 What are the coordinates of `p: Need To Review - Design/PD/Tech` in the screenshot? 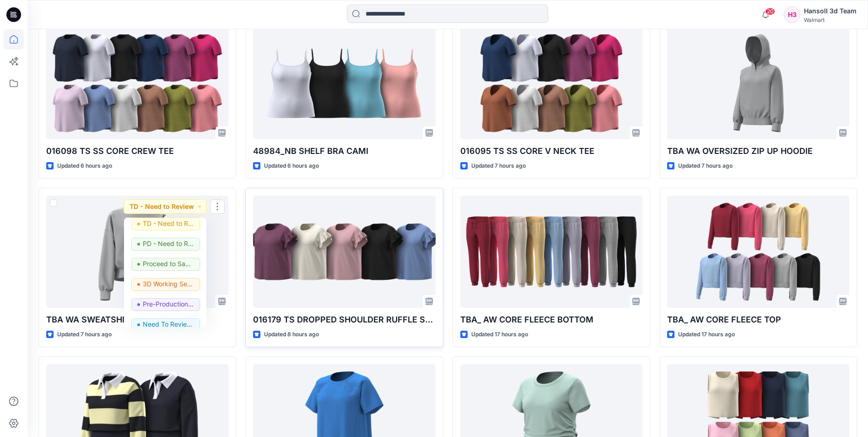 It's located at (168, 324).